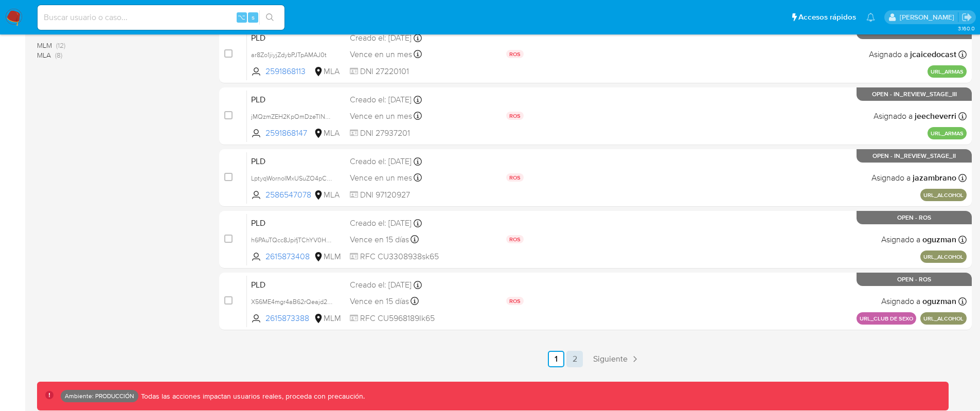 The image size is (980, 411). I want to click on span: s, so click(253, 17).